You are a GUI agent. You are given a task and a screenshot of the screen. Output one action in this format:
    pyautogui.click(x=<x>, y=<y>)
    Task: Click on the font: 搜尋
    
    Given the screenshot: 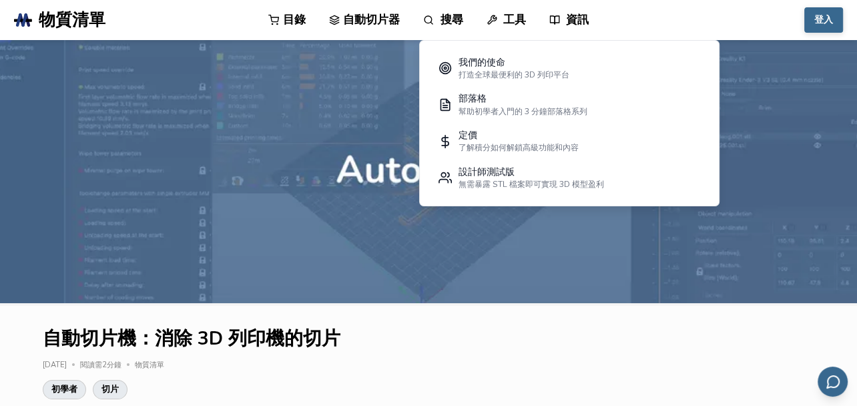 What is the action you would take?
    pyautogui.click(x=452, y=19)
    